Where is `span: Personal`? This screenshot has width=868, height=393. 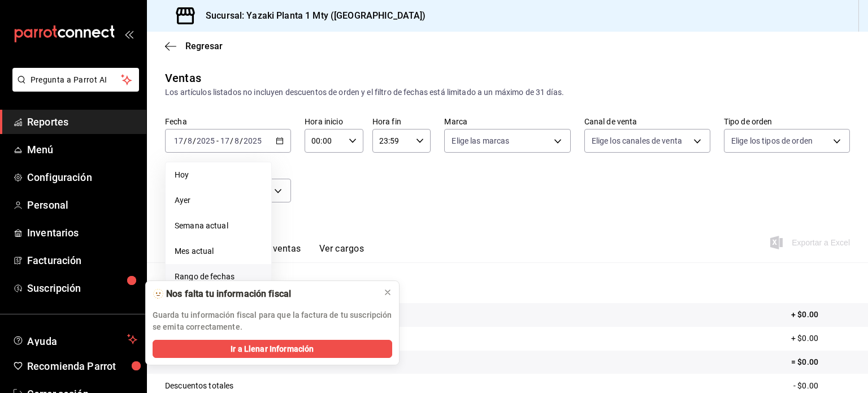 span: Personal is located at coordinates (82, 204).